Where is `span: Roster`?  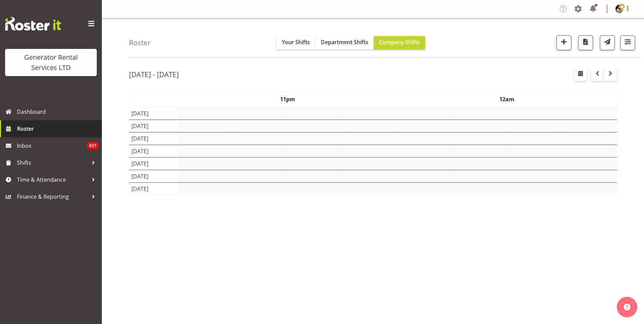
span: Roster is located at coordinates (58, 128).